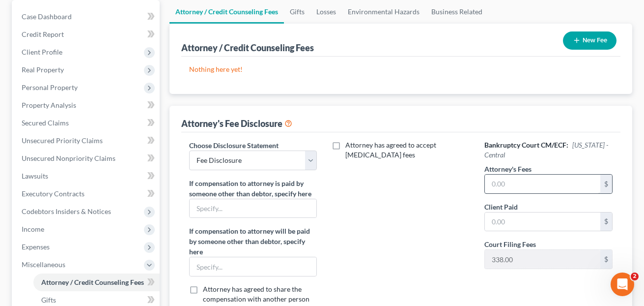  I want to click on span: Gifts, so click(49, 300).